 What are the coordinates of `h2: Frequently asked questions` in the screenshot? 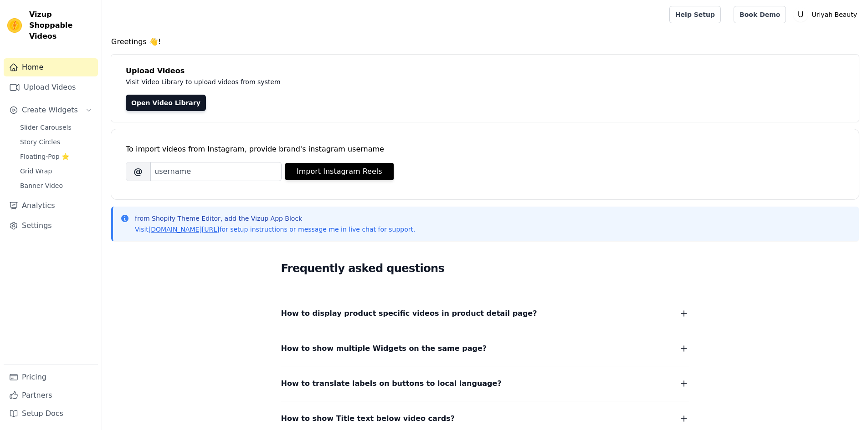 It's located at (485, 268).